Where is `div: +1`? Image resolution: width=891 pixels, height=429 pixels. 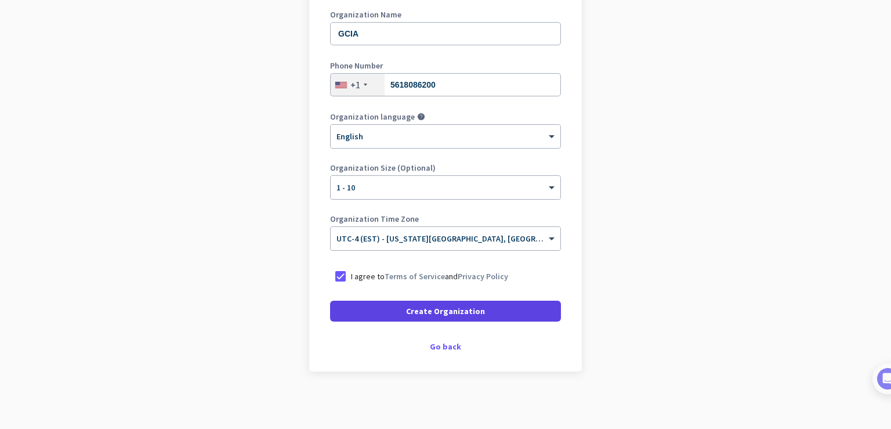
div: +1 is located at coordinates (355, 85).